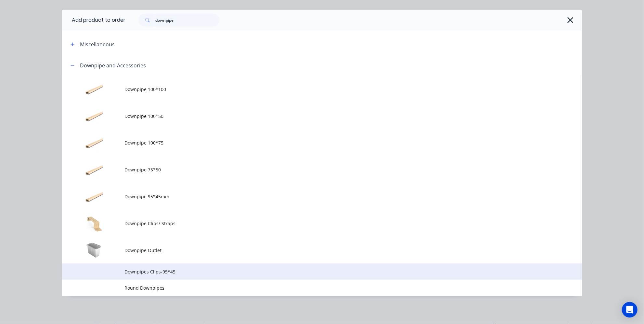 This screenshot has width=644, height=324. I want to click on div: Downpipe and Accessories, so click(113, 65).